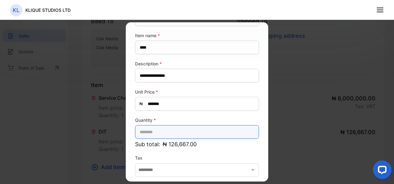 This screenshot has height=184, width=394. What do you see at coordinates (16, 10) in the screenshot?
I see `p: KL` at bounding box center [16, 10].